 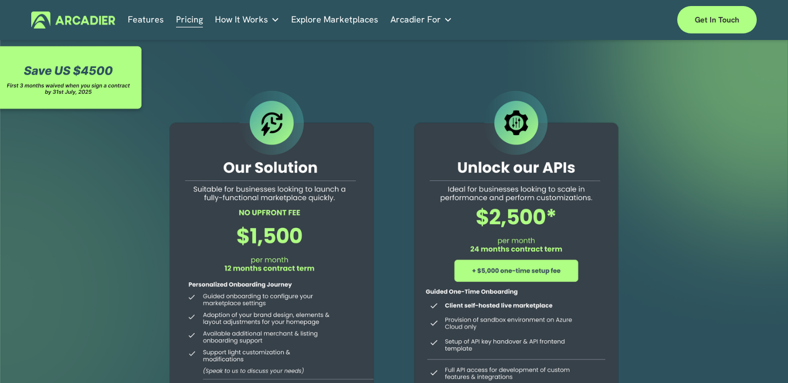 What do you see at coordinates (334, 20) in the screenshot?
I see `a: Explore Marketplaces` at bounding box center [334, 20].